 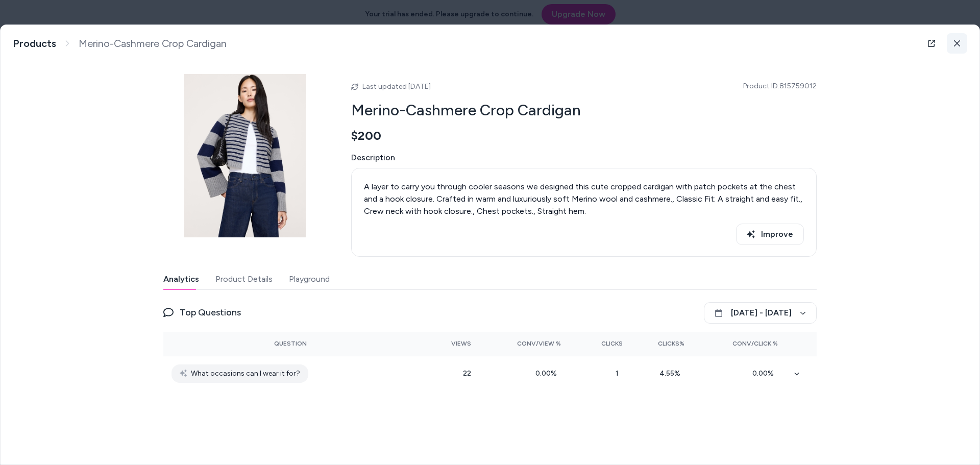 What do you see at coordinates (671, 373) in the screenshot?
I see `span: 4.55 %` at bounding box center [671, 373].